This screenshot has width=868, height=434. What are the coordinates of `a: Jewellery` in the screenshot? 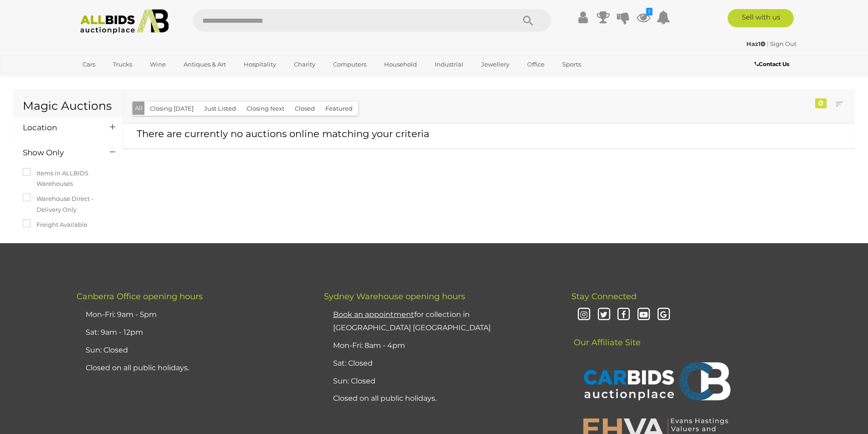 It's located at (495, 64).